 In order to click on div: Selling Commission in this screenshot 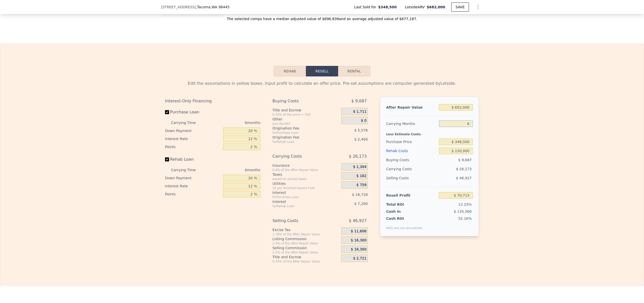, I will do `click(306, 248)`.